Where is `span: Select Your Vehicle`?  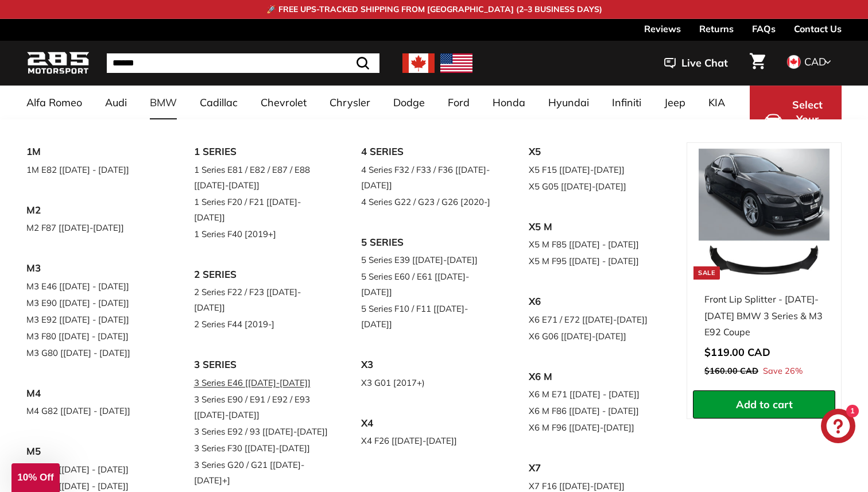 span: Select Your Vehicle is located at coordinates (807, 120).